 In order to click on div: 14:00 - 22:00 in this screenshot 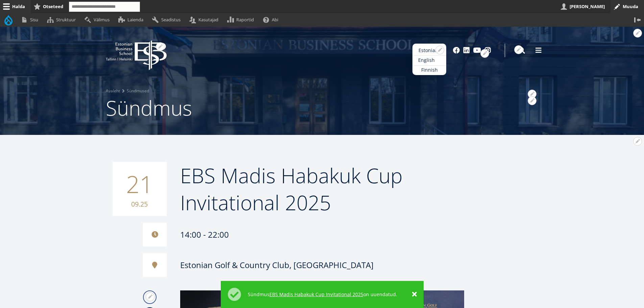, I will do `click(304, 234)`.